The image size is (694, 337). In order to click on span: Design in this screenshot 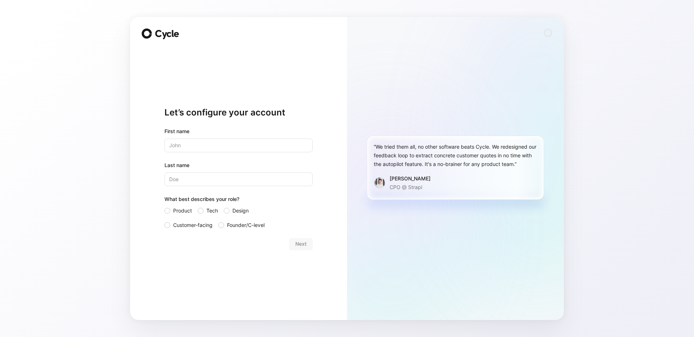, I will do `click(240, 211)`.